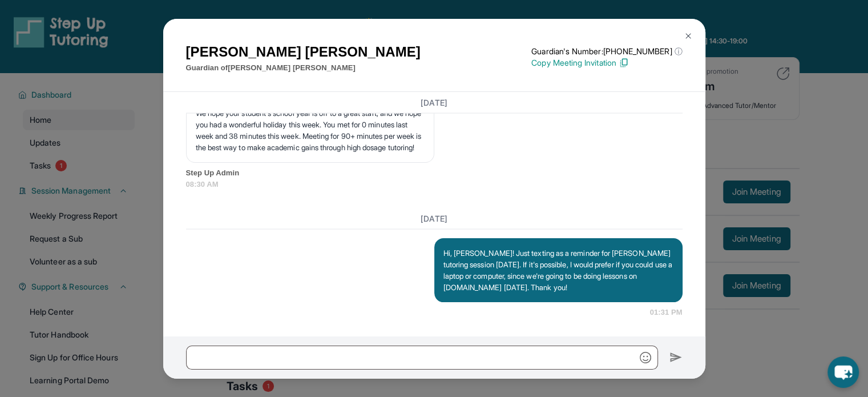  Describe the element at coordinates (434, 173) in the screenshot. I see `span: Step Up Admin` at that location.